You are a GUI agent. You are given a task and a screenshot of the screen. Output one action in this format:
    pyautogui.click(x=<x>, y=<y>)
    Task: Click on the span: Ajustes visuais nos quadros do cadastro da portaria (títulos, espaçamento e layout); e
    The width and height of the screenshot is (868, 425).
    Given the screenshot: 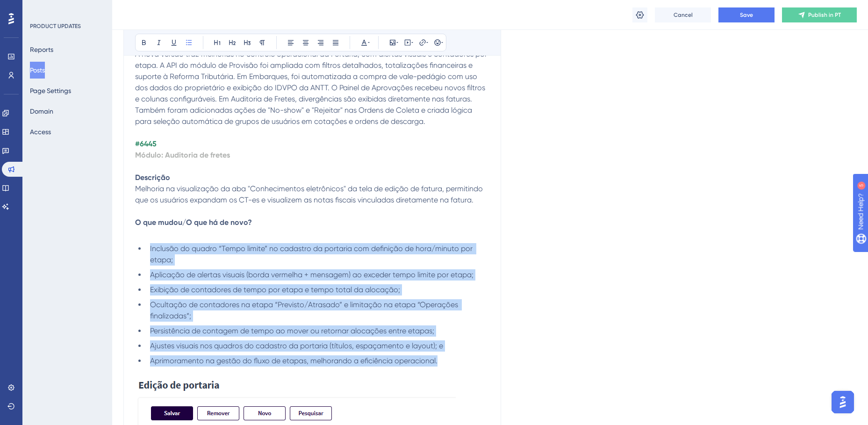 What is the action you would take?
    pyautogui.click(x=296, y=345)
    